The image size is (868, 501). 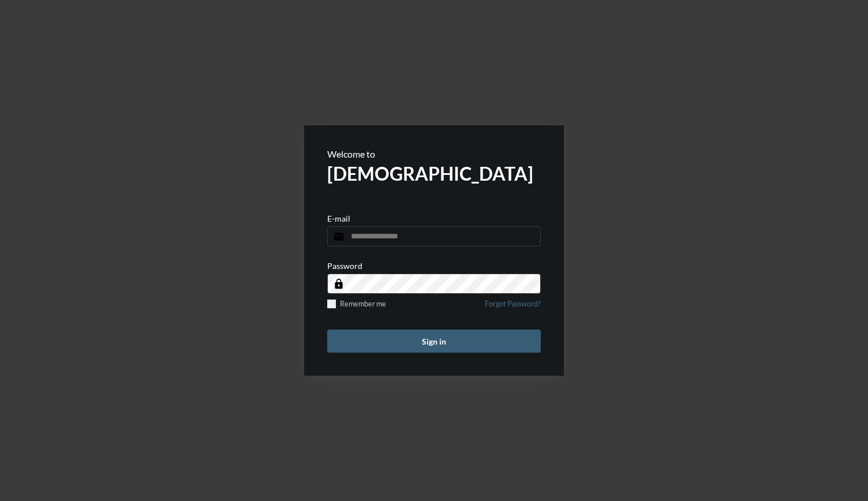 What do you see at coordinates (357, 303) in the screenshot?
I see `label: Remember me` at bounding box center [357, 303].